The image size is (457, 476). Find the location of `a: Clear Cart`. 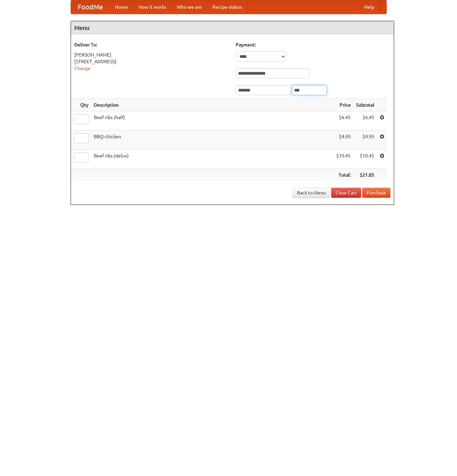

a: Clear Cart is located at coordinates (346, 193).